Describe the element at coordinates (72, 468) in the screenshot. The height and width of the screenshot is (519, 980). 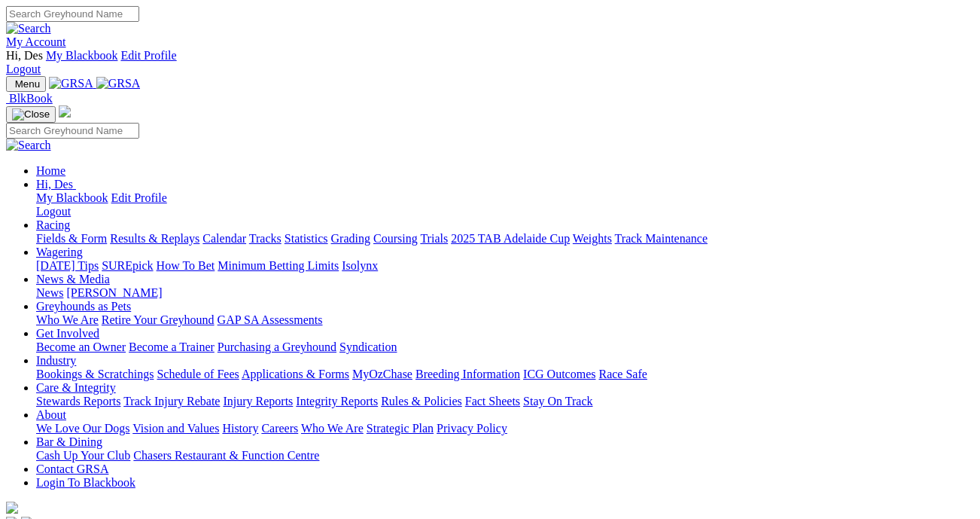
I see `a: Contact GRSA` at that location.